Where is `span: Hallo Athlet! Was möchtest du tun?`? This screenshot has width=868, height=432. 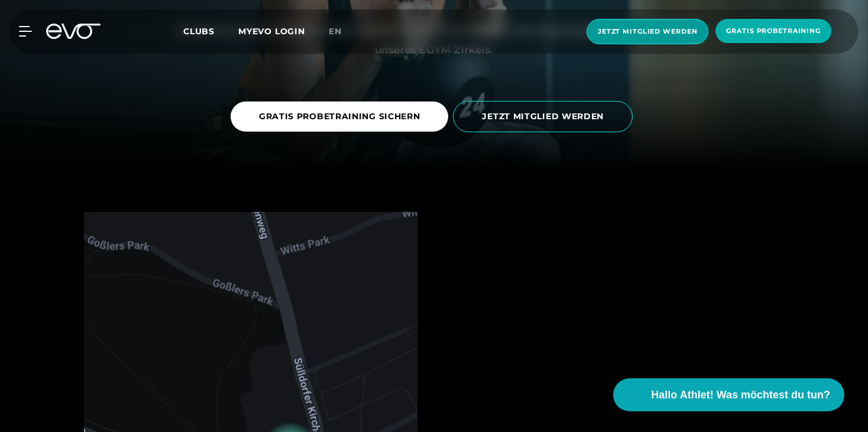 span: Hallo Athlet! Was möchtest du tun? is located at coordinates (740, 395).